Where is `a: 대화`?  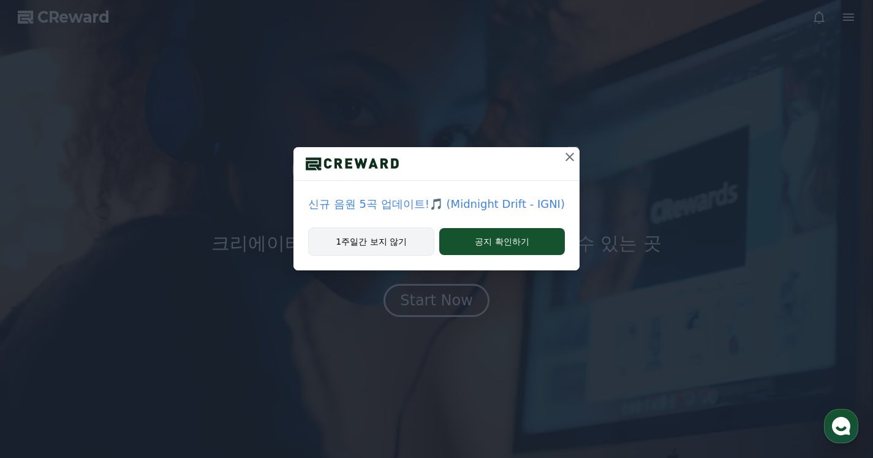
a: 대화 is located at coordinates (119, 371).